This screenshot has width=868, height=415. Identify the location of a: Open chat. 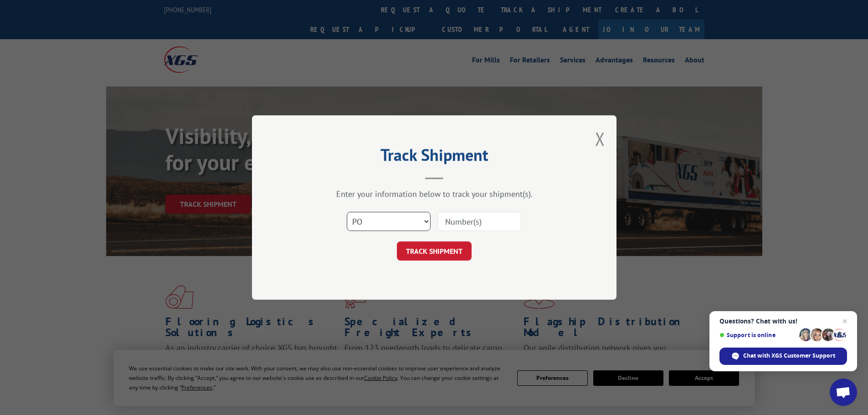
(843, 393).